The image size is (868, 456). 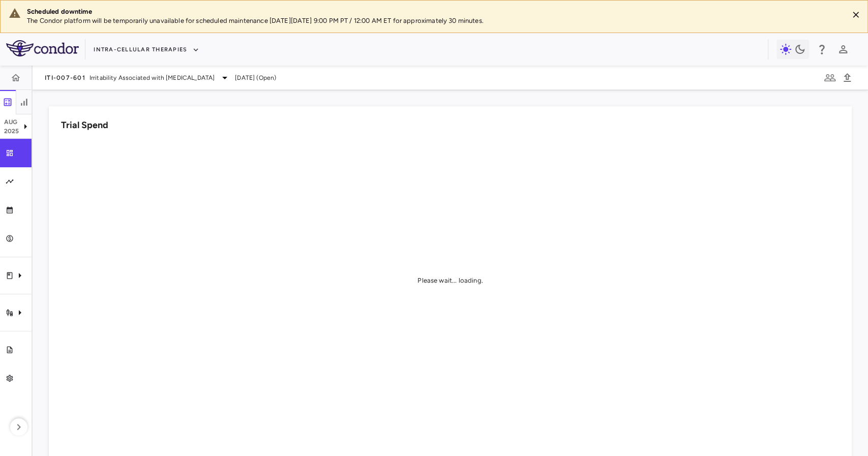 I want to click on div: Scheduled downtime, so click(x=433, y=12).